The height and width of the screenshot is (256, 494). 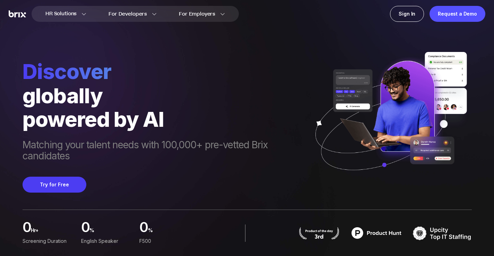 I want to click on button: Try for Free, so click(x=54, y=185).